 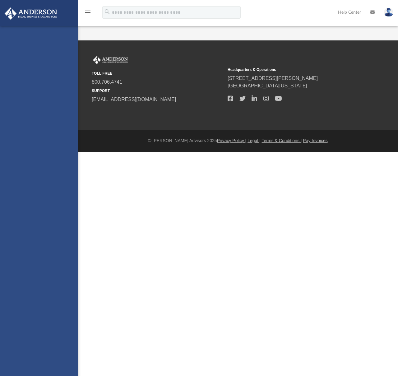 What do you see at coordinates (254, 140) in the screenshot?
I see `a: Legal |` at bounding box center [254, 140].